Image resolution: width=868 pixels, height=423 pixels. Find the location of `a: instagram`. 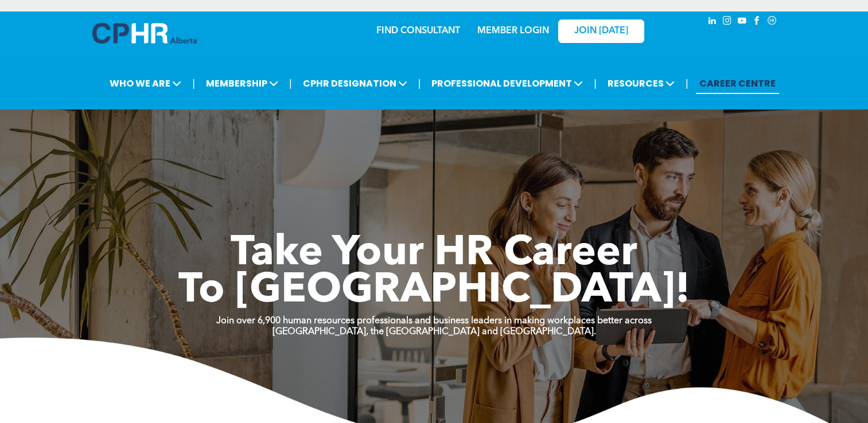

a: instagram is located at coordinates (727, 22).